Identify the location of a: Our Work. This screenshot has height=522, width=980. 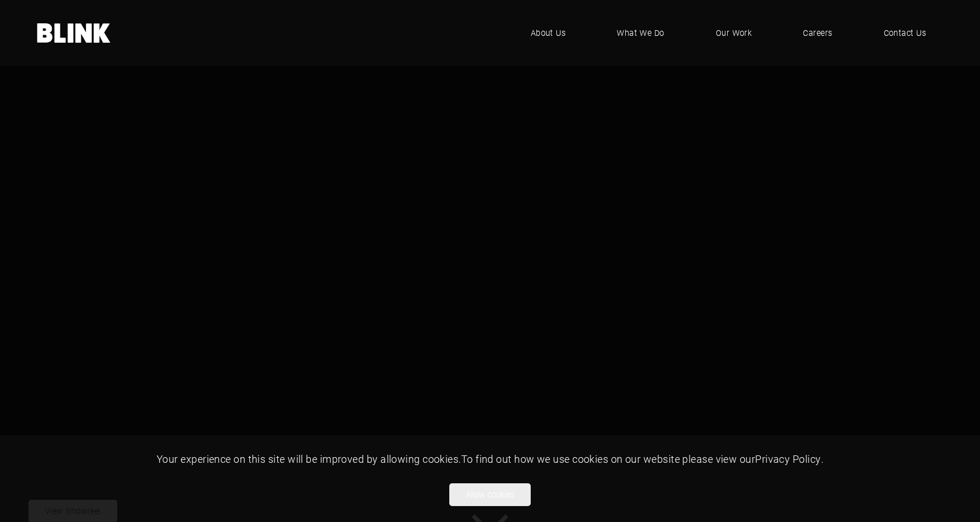
(734, 33).